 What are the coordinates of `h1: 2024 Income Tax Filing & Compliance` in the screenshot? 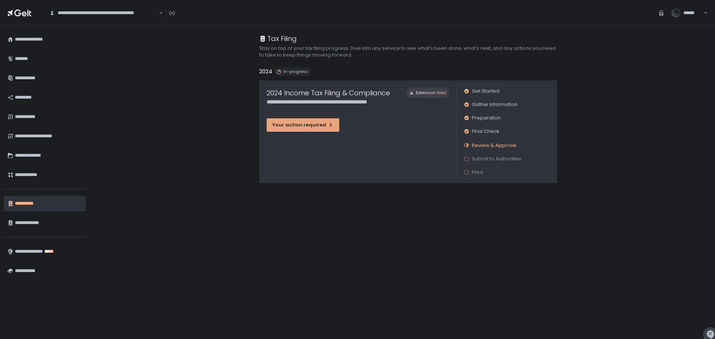 It's located at (328, 93).